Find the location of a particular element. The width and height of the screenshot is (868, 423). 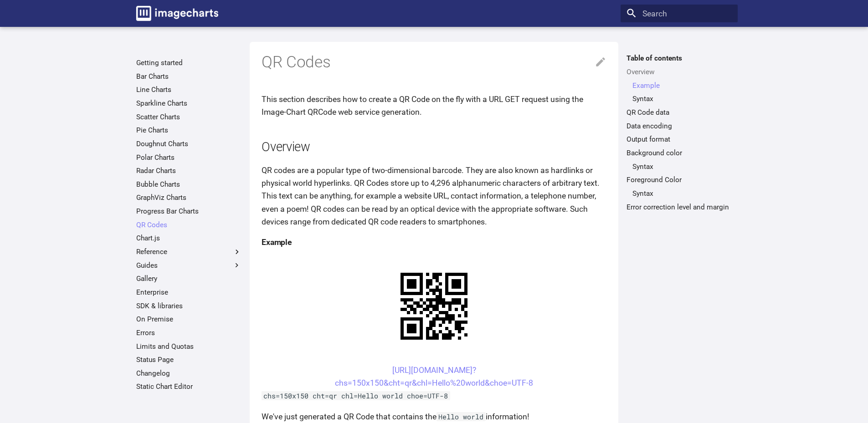

a: Bubble Charts is located at coordinates (189, 185).